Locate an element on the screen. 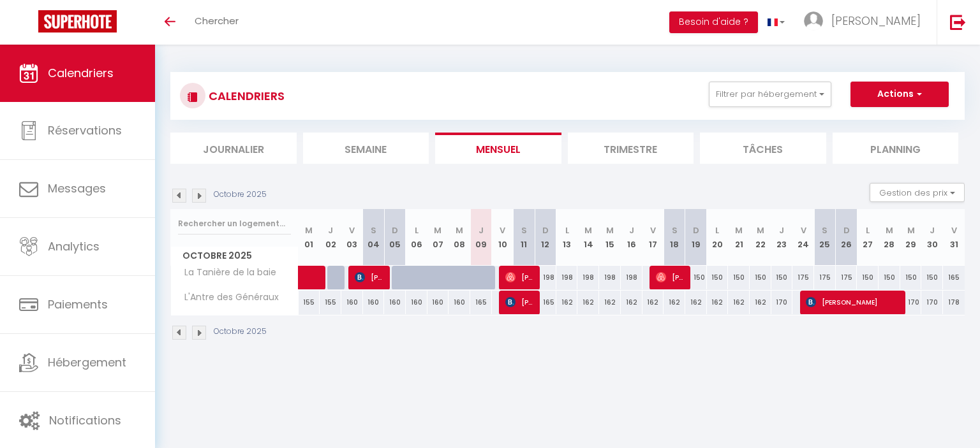  li: Mensuel is located at coordinates (499, 148).